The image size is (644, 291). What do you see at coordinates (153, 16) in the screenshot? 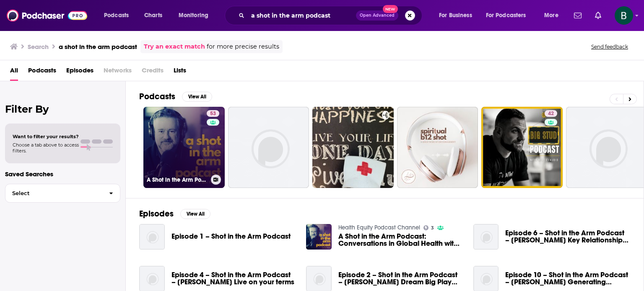
I see `a: Charts` at bounding box center [153, 16].